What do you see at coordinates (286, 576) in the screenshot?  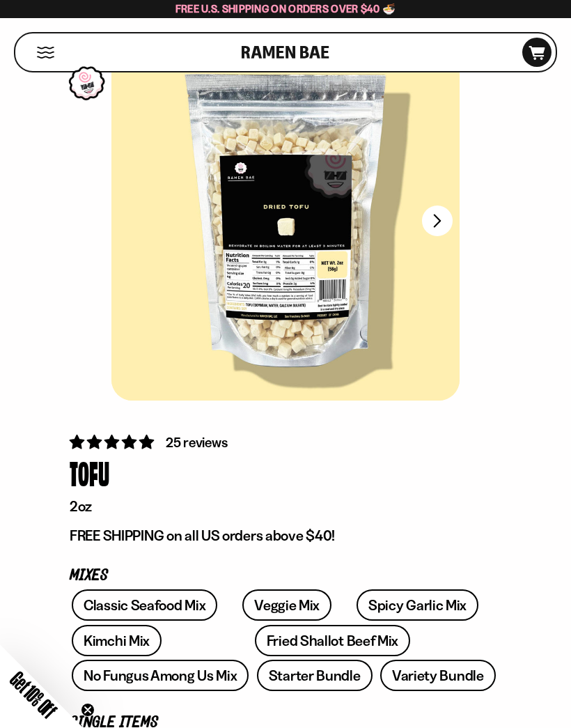 I see `p: Mixes` at bounding box center [286, 576].